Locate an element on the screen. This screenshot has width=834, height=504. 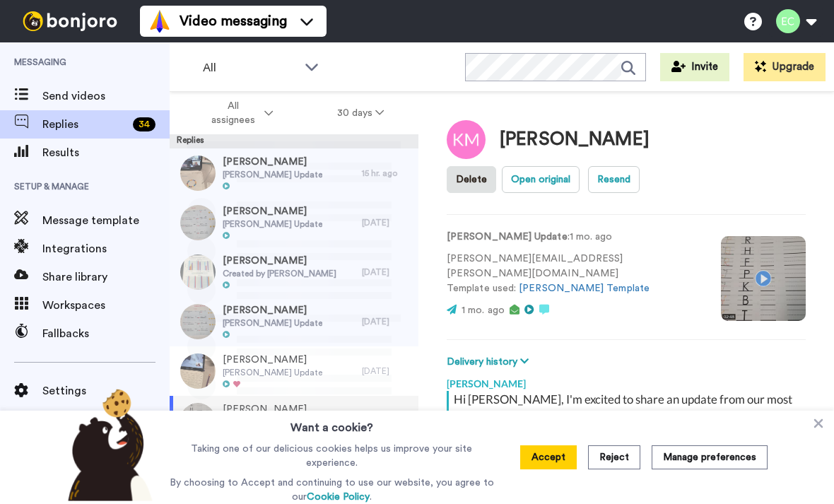
img: b7585e53-de8e-4608-92d0-6d87bdf75ffa-thumb.jpg is located at coordinates (198, 173).